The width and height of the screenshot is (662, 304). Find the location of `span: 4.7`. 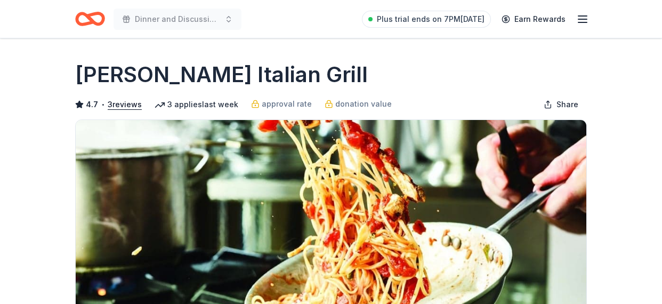

span: 4.7 is located at coordinates (92, 104).